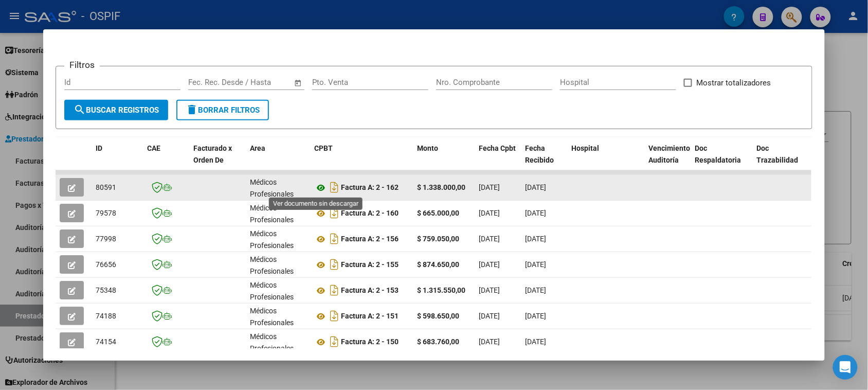 The width and height of the screenshot is (868, 390). Describe the element at coordinates (106, 264) in the screenshot. I see `span: 76656` at that location.